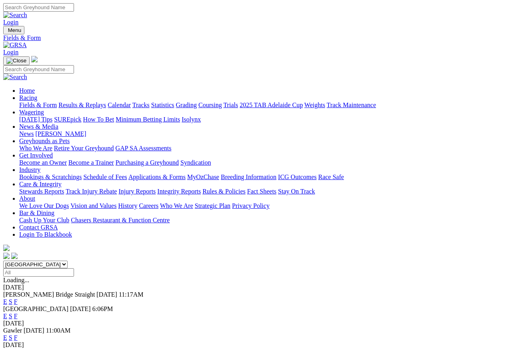  Describe the element at coordinates (84, 148) in the screenshot. I see `a: Retire Your Greyhound` at that location.